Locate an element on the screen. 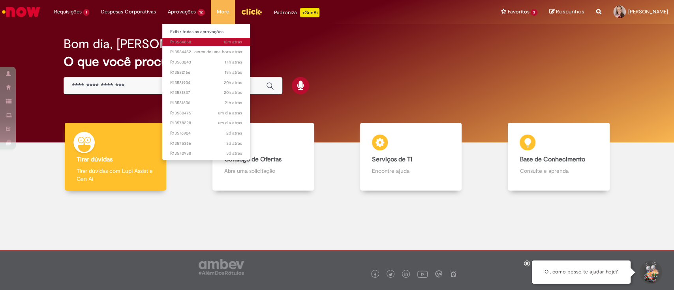 The image size is (674, 290). span: 19h atrás is located at coordinates (233, 72).